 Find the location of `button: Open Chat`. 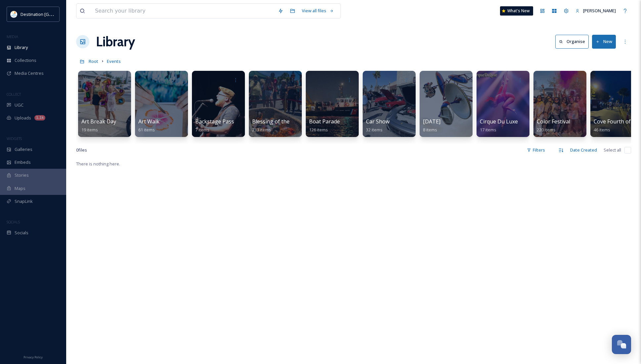

button: Open Chat is located at coordinates (622, 345).